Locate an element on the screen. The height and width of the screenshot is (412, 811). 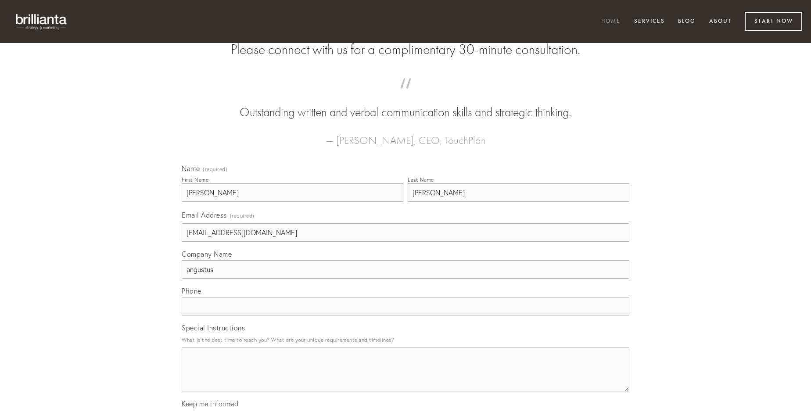
span: Keep me informed is located at coordinates (210, 404).